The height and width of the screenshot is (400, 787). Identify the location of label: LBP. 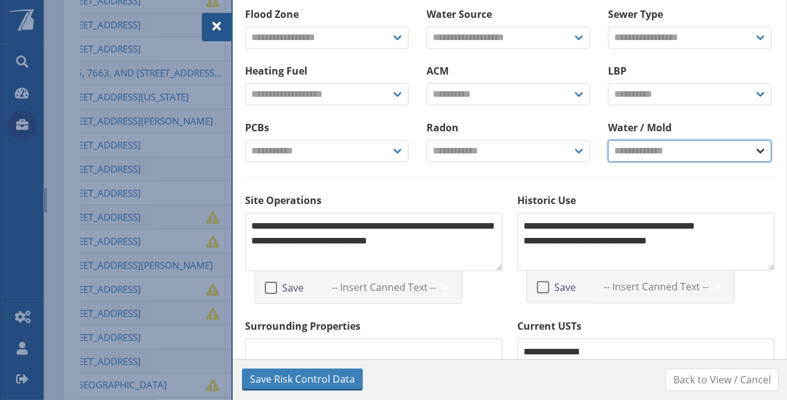
(691, 71).